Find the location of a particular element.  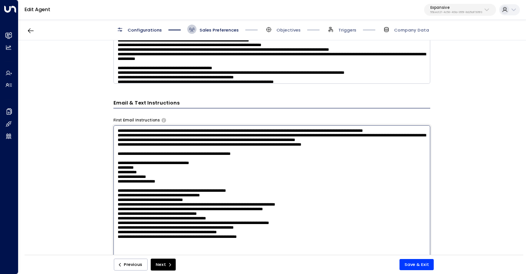

span: Sales Preferences is located at coordinates (219, 30).